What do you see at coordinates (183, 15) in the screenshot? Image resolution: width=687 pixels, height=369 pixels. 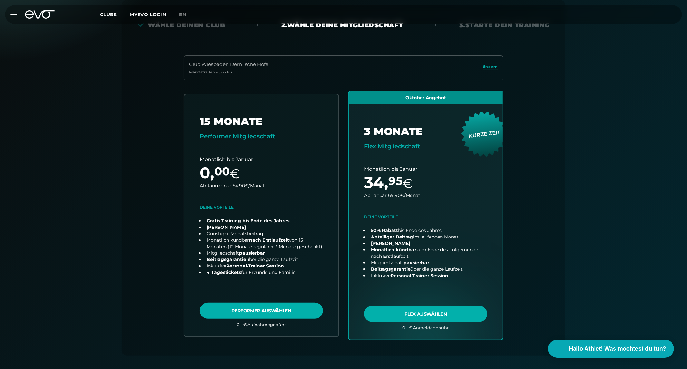 I see `span: en` at bounding box center [183, 15].